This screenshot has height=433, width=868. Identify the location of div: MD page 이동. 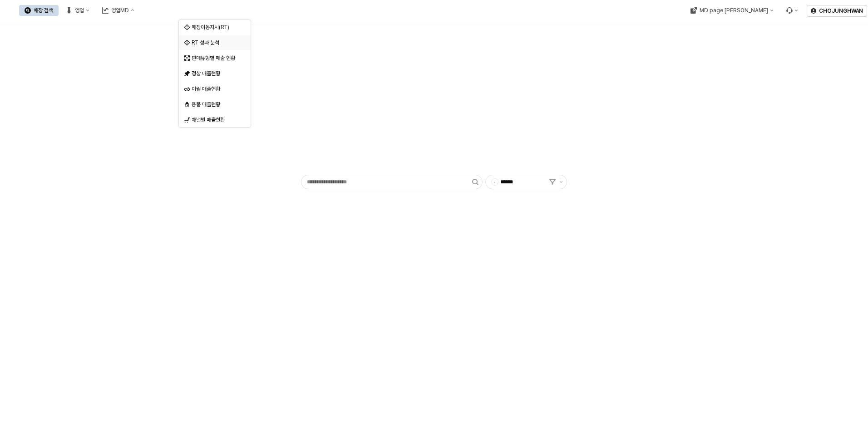
(731, 10).